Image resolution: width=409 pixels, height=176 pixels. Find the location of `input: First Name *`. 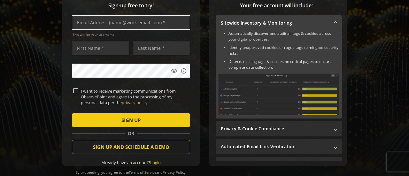

input: First Name * is located at coordinates (100, 48).